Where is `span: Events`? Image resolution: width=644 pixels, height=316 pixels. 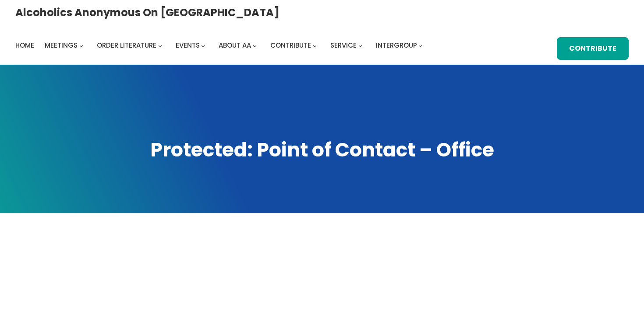 span: Events is located at coordinates (187, 45).